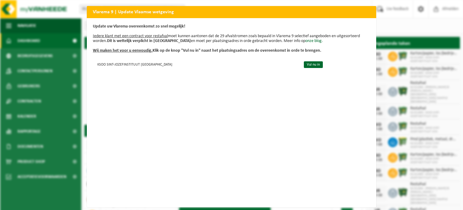 The image size is (463, 210). What do you see at coordinates (314, 41) in the screenshot?
I see `a: onze blog.` at bounding box center [314, 41].